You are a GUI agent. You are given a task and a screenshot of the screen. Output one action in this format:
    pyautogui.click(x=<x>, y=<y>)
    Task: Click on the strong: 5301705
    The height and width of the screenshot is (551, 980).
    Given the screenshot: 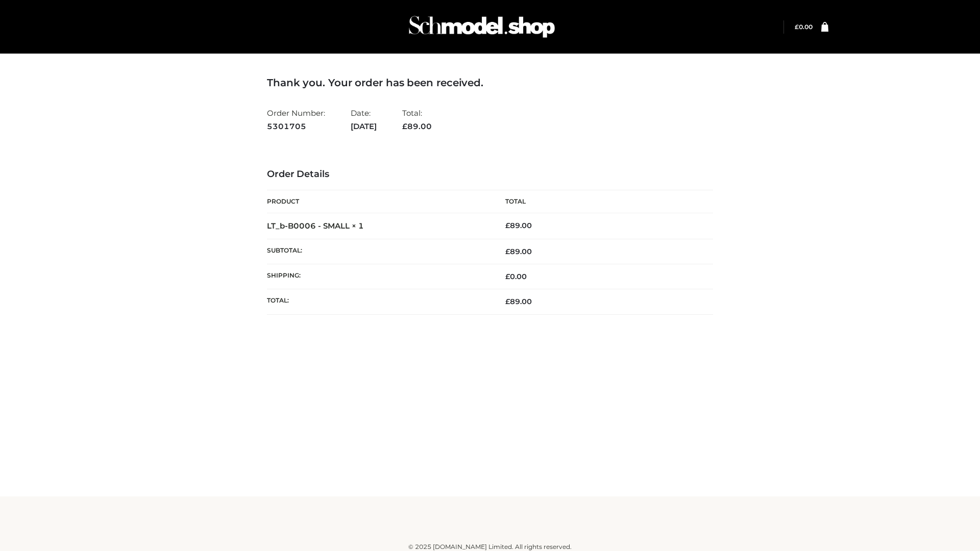 What is the action you would take?
    pyautogui.click(x=296, y=126)
    